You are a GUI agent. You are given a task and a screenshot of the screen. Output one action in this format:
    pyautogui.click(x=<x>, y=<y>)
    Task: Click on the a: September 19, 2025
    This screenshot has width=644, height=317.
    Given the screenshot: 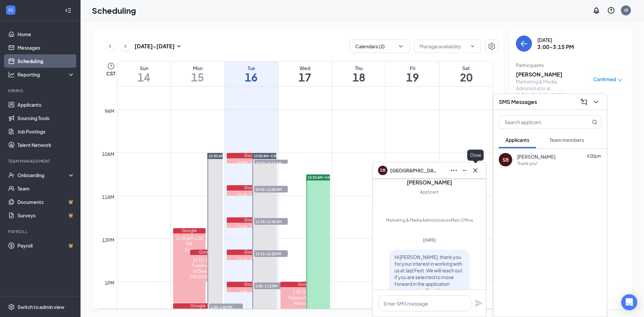 What is the action you would take?
    pyautogui.click(x=412, y=74)
    